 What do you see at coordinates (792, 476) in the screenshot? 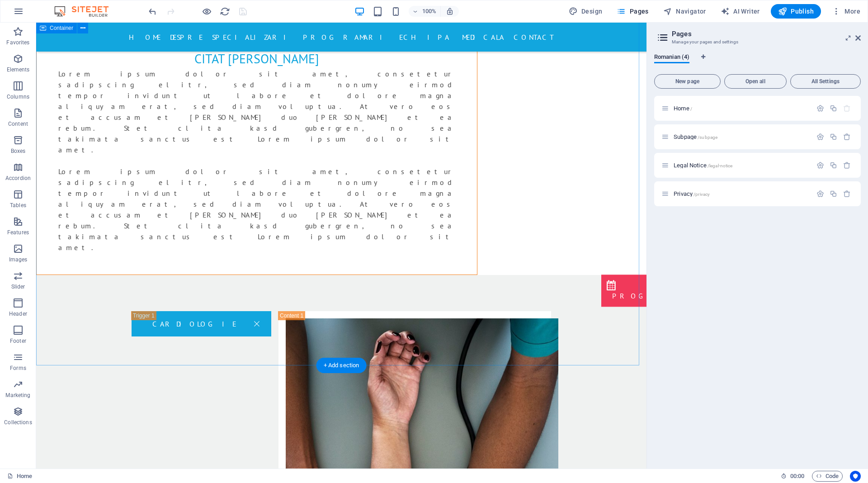
I see `h6: Session time` at bounding box center [792, 476].